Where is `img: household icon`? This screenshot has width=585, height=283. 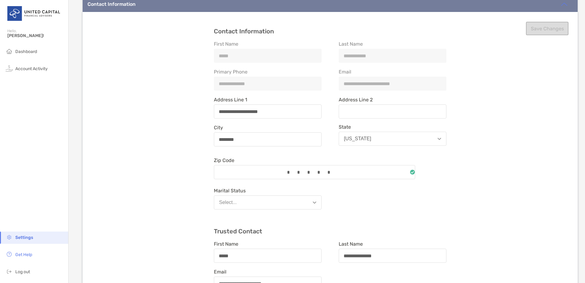 img: household icon is located at coordinates (9, 51).